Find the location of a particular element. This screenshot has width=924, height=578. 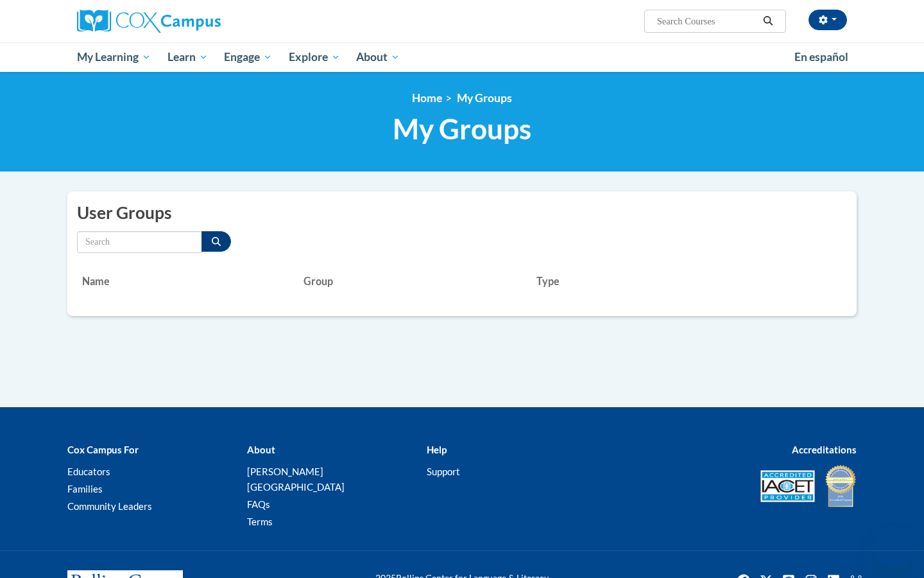

a: Educators is located at coordinates (89, 471).